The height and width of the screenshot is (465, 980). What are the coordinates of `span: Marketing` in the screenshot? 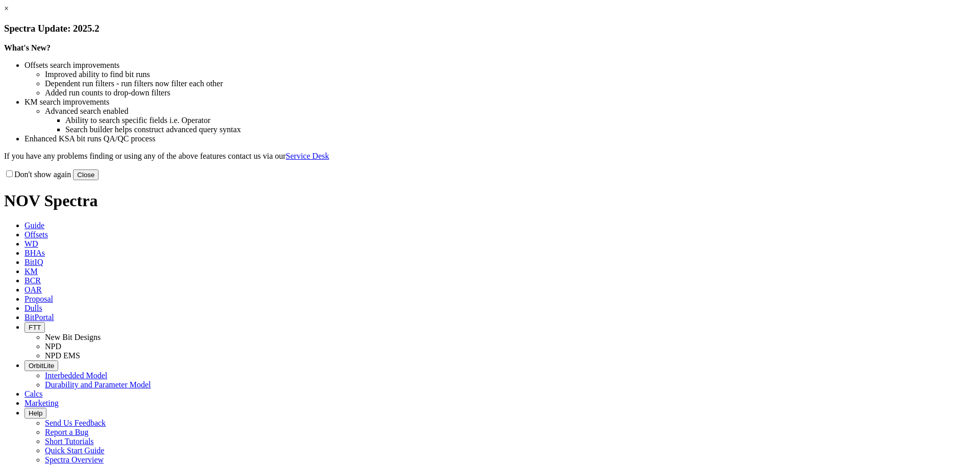 It's located at (41, 403).